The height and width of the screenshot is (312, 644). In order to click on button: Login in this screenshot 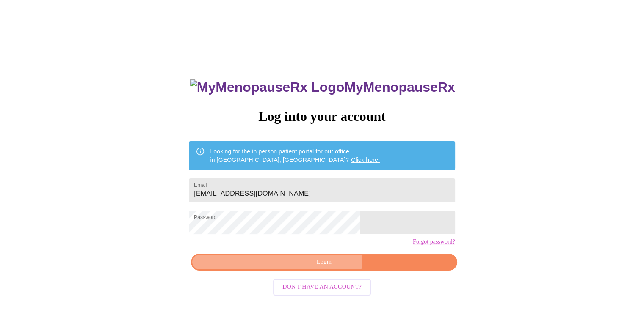, I will do `click(324, 262)`.